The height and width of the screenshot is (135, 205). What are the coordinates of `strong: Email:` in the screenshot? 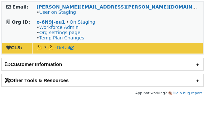 It's located at (20, 7).